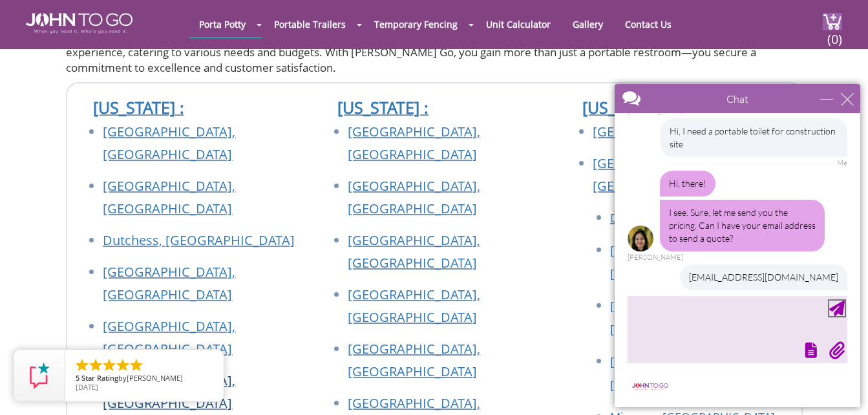 Image resolution: width=868 pixels, height=415 pixels. What do you see at coordinates (648, 24) in the screenshot?
I see `a: Contact Us` at bounding box center [648, 24].